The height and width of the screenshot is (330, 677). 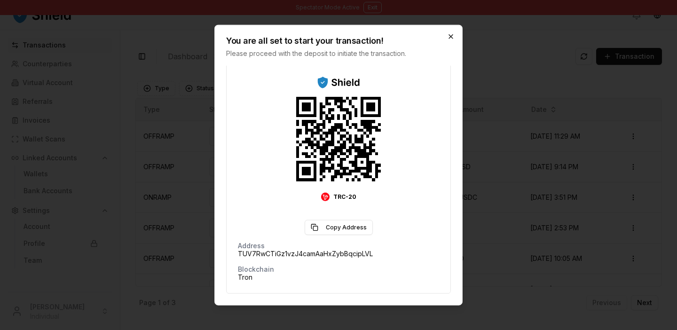 What do you see at coordinates (345, 197) in the screenshot?
I see `span: TRC-20` at bounding box center [345, 197].